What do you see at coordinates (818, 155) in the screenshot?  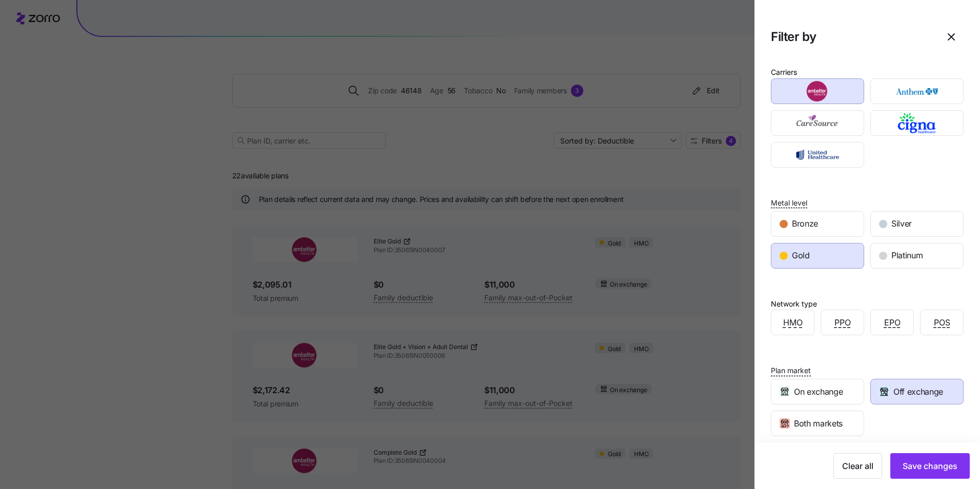 I see `img: UnitedHealthcare` at bounding box center [818, 155].